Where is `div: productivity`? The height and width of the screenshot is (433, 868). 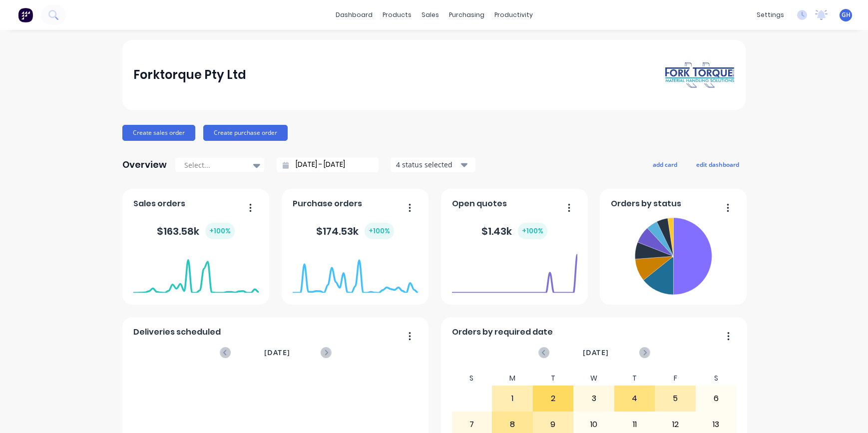
div: productivity is located at coordinates (513, 15).